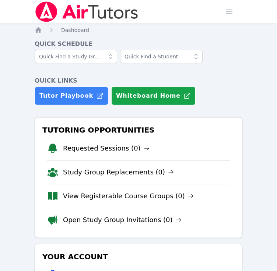 This screenshot has width=277, height=271. Describe the element at coordinates (138, 44) in the screenshot. I see `h4: Quick Schedule` at that location.